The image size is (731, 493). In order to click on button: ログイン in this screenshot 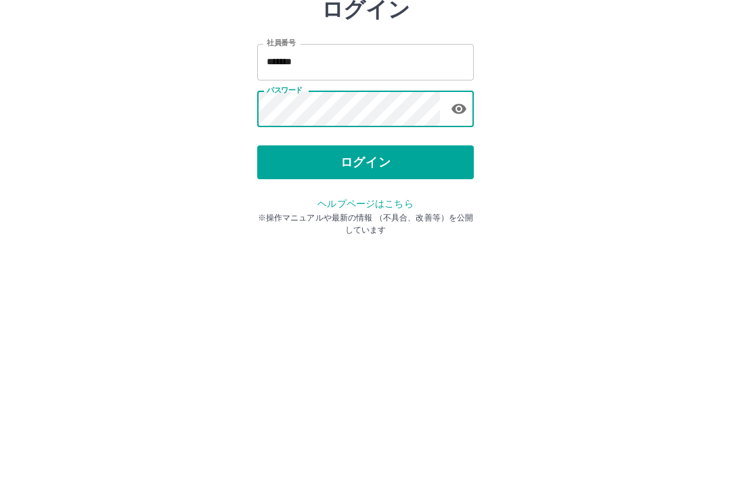, I will do `click(366, 251)`.